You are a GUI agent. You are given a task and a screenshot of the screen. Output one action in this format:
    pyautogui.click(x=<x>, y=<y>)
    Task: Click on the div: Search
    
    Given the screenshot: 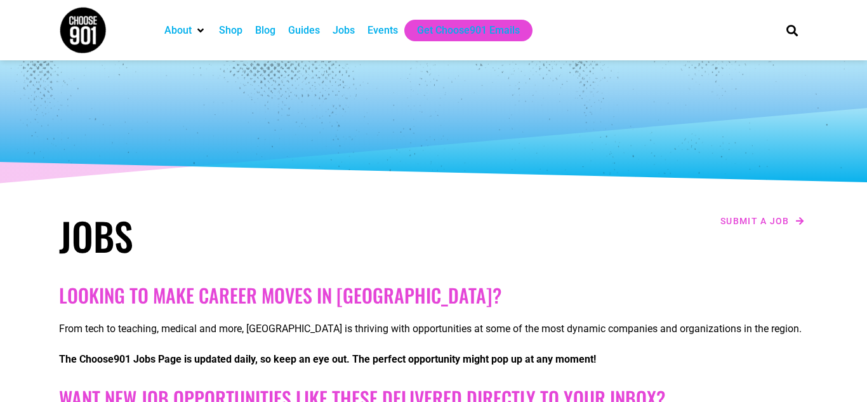 What is the action you would take?
    pyautogui.click(x=792, y=30)
    